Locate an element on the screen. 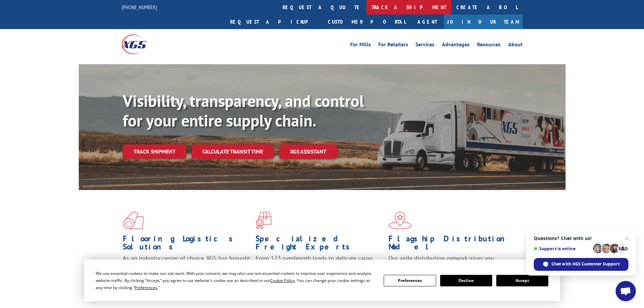  a: Customer Portal is located at coordinates (367, 22).